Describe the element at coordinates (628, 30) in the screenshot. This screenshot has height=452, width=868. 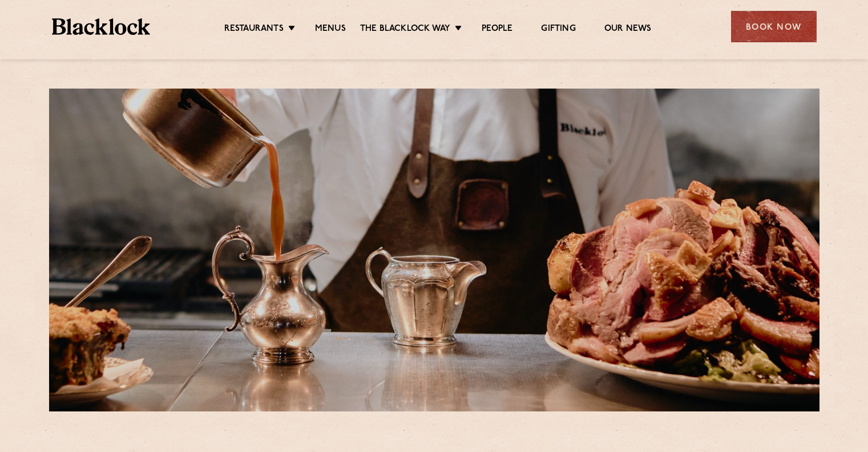
I see `a: Our News` at that location.